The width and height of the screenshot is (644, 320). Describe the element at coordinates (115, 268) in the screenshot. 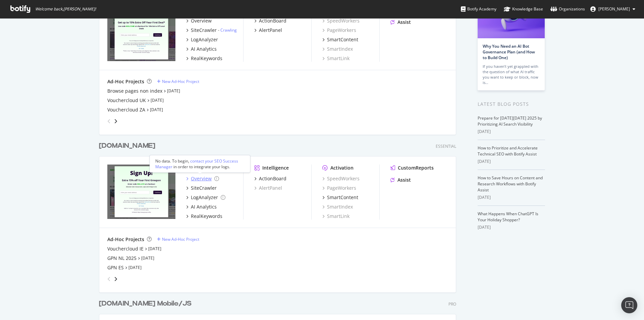

I see `a: GPN ES` at that location.